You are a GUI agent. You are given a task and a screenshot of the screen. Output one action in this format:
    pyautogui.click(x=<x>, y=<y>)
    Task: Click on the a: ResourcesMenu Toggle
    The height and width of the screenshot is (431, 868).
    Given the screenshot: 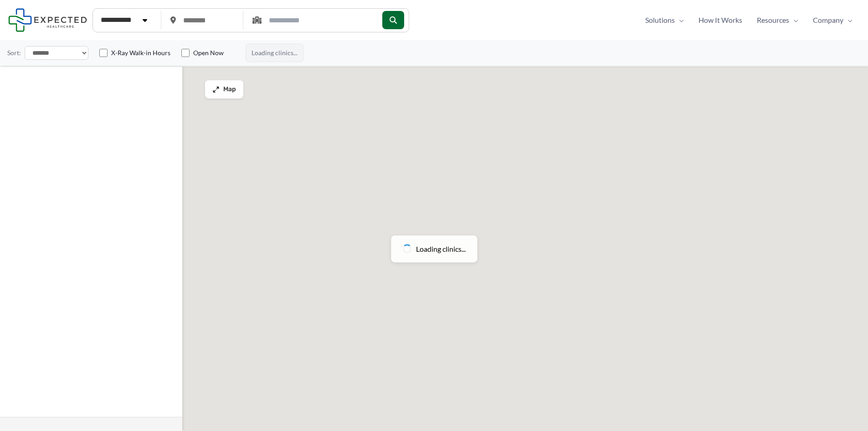 What is the action you would take?
    pyautogui.click(x=778, y=20)
    